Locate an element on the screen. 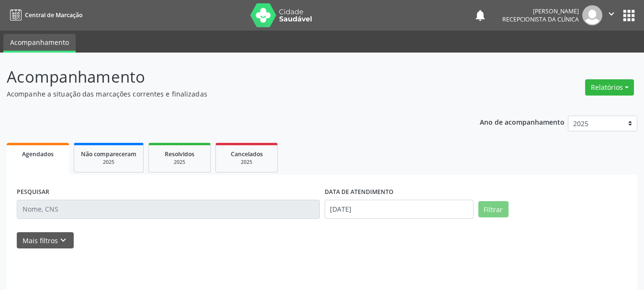  input: Nome, CNS is located at coordinates (168, 209).